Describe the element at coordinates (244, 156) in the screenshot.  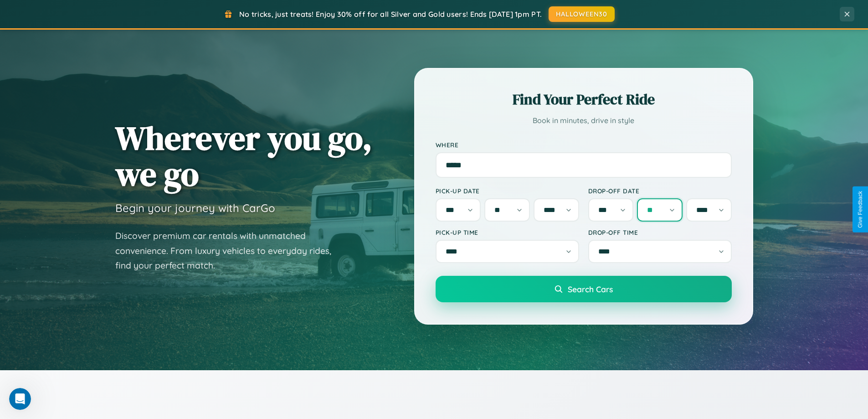
I see `h1: Wherever you go, we go` at that location.